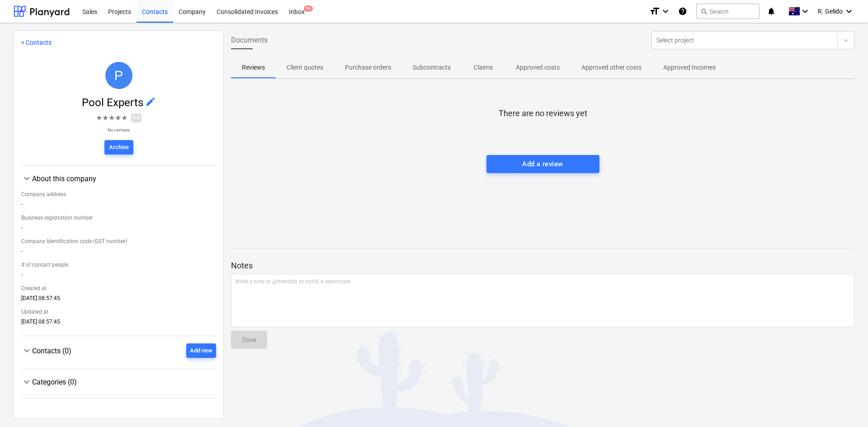  Describe the element at coordinates (118, 265) in the screenshot. I see `div: # of contact people` at that location.